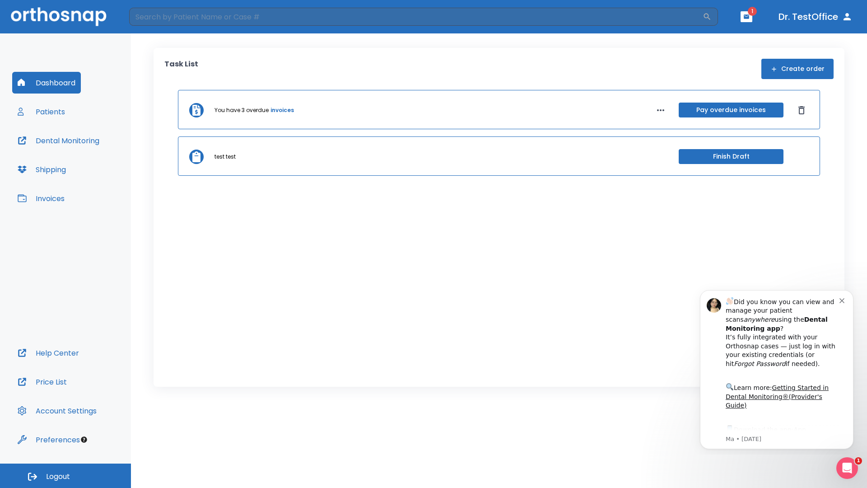  What do you see at coordinates (96, 55) in the screenshot?
I see `div: Did you know you can view and manage your patient scans using the ? It’s fully integrated with yo...` at bounding box center [96, 55].